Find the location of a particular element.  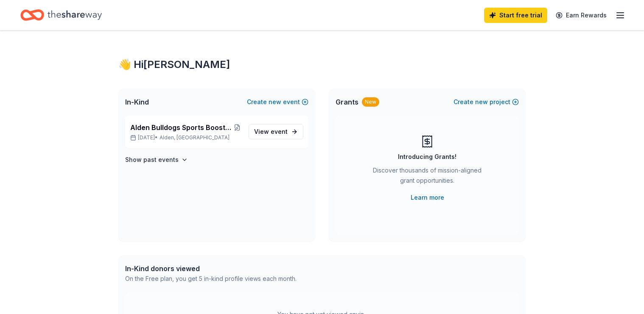

div: New is located at coordinates (370, 102).